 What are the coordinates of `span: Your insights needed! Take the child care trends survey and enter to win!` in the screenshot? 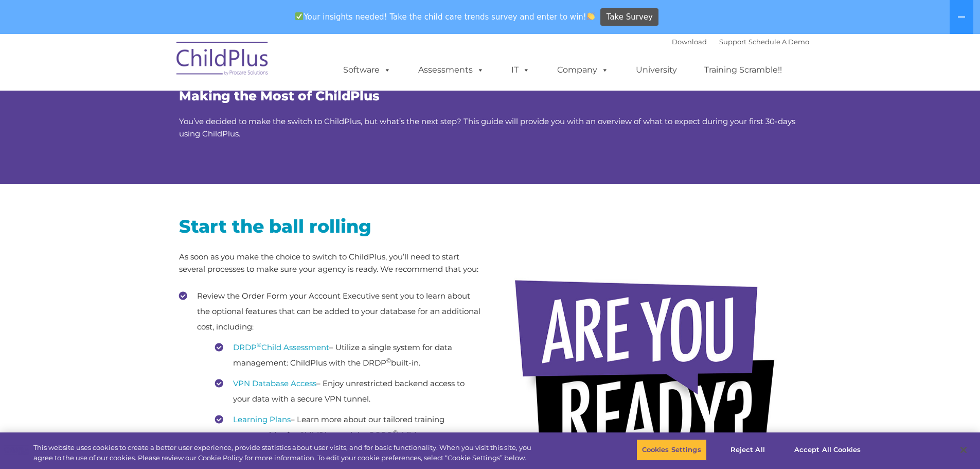 It's located at (445, 16).